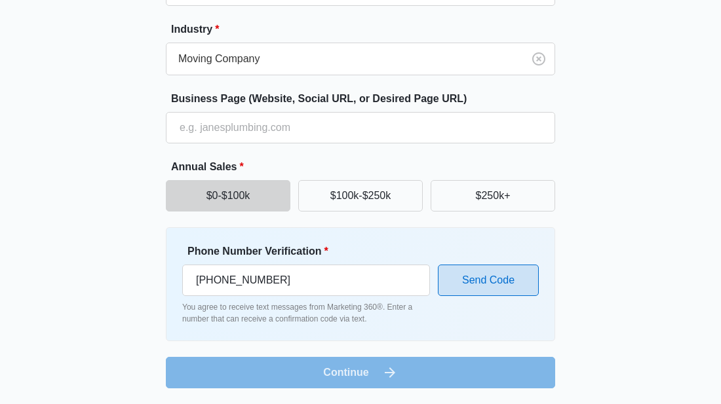 The image size is (721, 404). I want to click on p: You agree to receive text messages from Marketing 360®. Enter a number that can receive a confirm..., so click(306, 313).